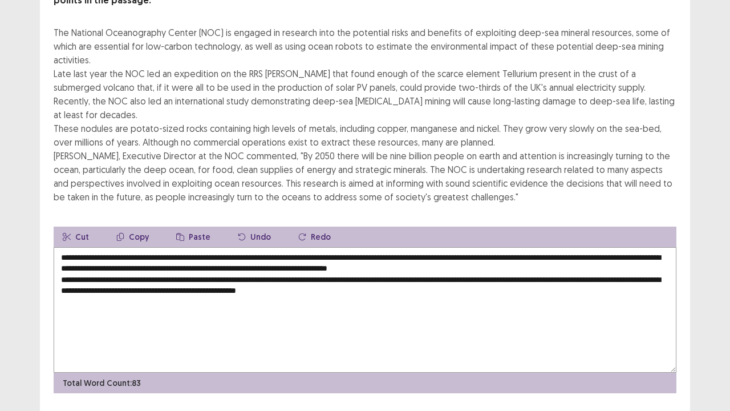 The height and width of the screenshot is (411, 730). What do you see at coordinates (254, 237) in the screenshot?
I see `button: Undo` at bounding box center [254, 237].